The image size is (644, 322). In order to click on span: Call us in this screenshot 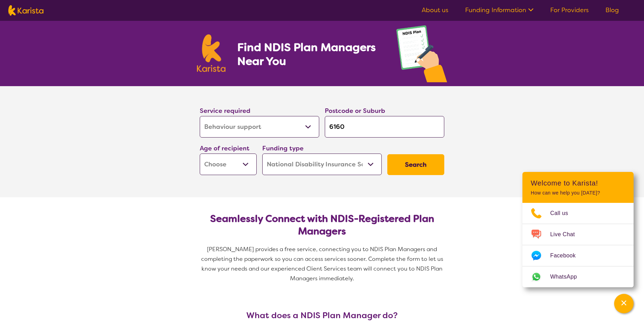, I will do `click(563, 213)`.